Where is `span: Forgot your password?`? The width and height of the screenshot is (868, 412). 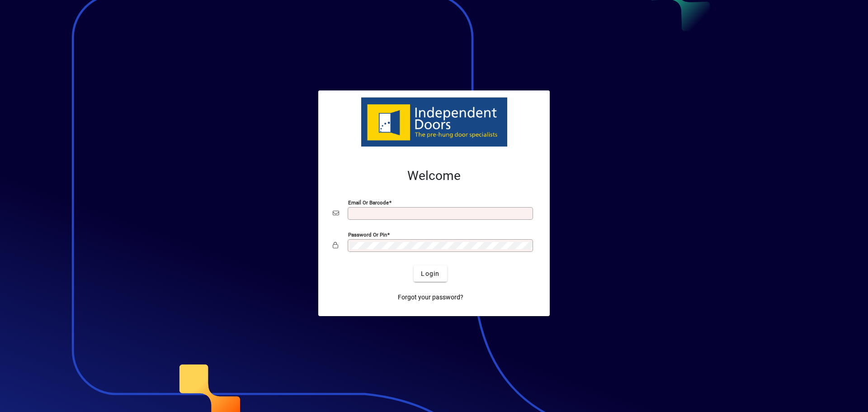 span: Forgot your password? is located at coordinates (431, 297).